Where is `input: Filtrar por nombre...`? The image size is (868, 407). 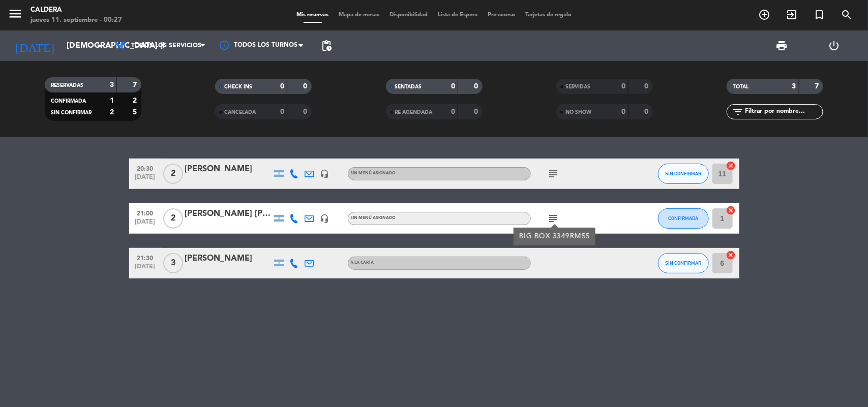 input: Filtrar por nombre... is located at coordinates (783, 112).